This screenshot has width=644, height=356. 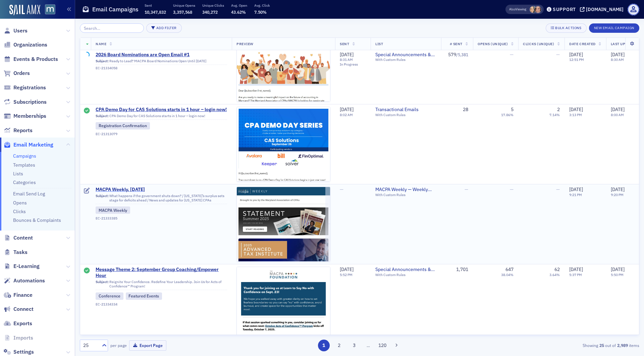 I want to click on div: 2, so click(x=558, y=110).